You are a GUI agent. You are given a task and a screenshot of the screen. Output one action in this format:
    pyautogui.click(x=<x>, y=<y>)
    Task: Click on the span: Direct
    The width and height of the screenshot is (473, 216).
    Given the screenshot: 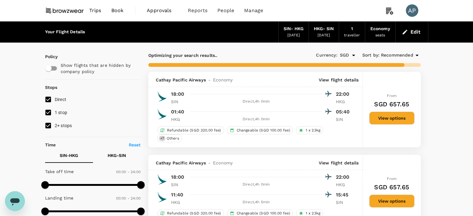 What is the action you would take?
    pyautogui.click(x=61, y=99)
    